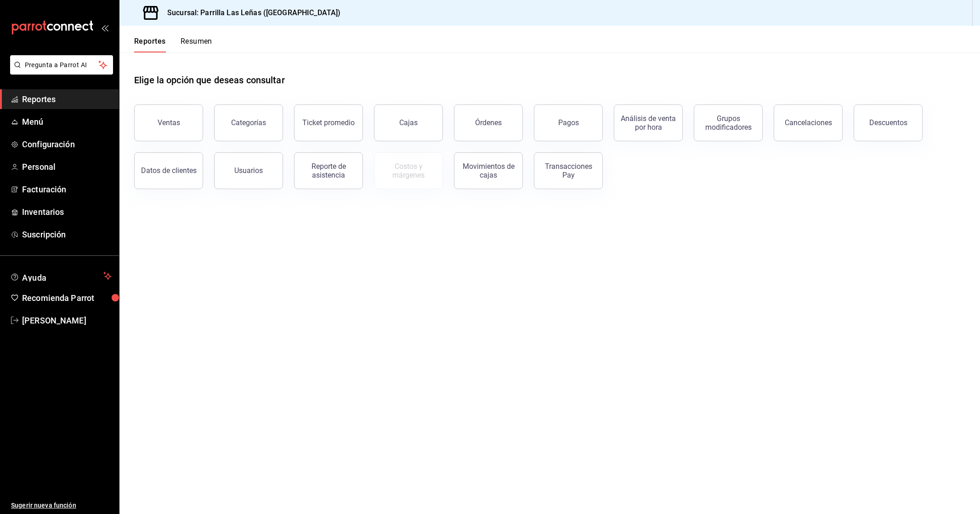 The height and width of the screenshot is (514, 980). I want to click on span: Configuración, so click(66, 144).